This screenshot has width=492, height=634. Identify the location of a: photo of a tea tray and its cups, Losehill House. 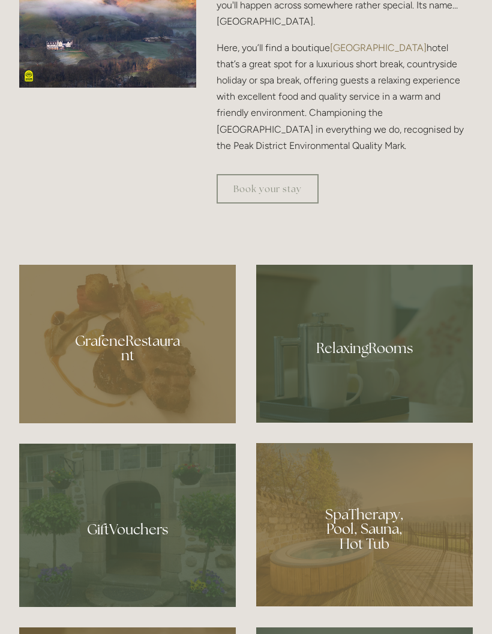
(364, 343).